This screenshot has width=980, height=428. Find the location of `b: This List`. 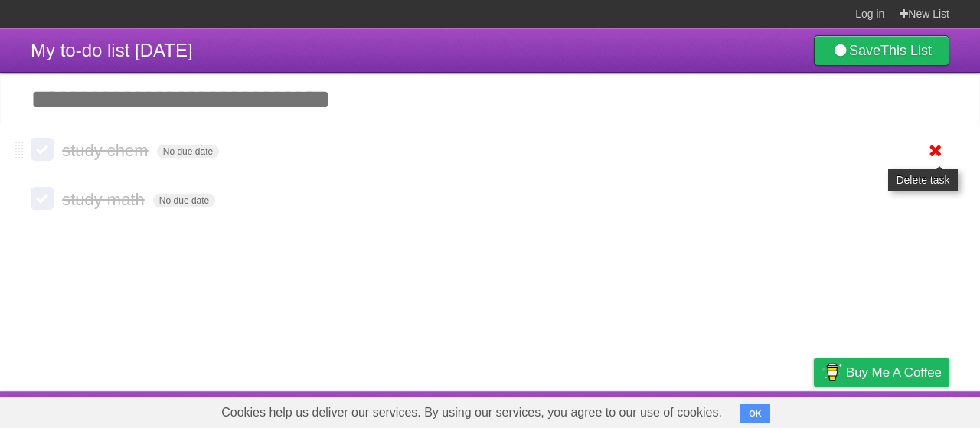

b: This List is located at coordinates (906, 51).